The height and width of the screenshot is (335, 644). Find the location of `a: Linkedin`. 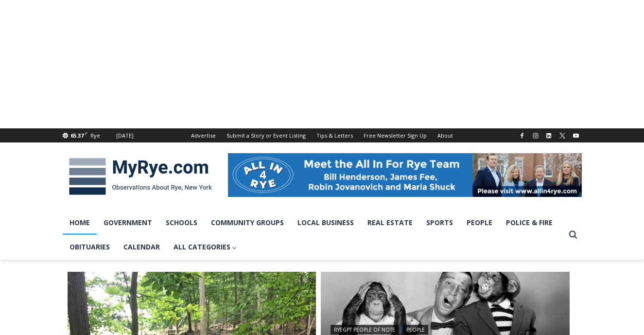

a: Linkedin is located at coordinates (549, 136).